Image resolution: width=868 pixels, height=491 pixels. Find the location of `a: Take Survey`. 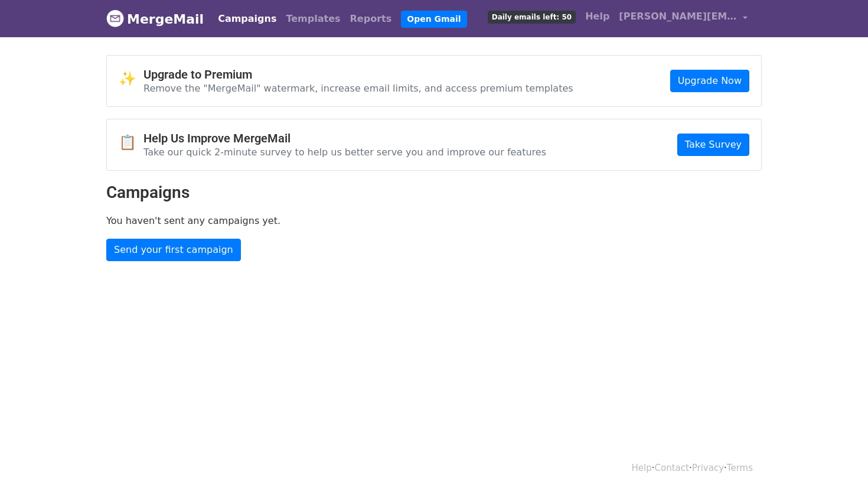

a: Take Survey is located at coordinates (713, 145).